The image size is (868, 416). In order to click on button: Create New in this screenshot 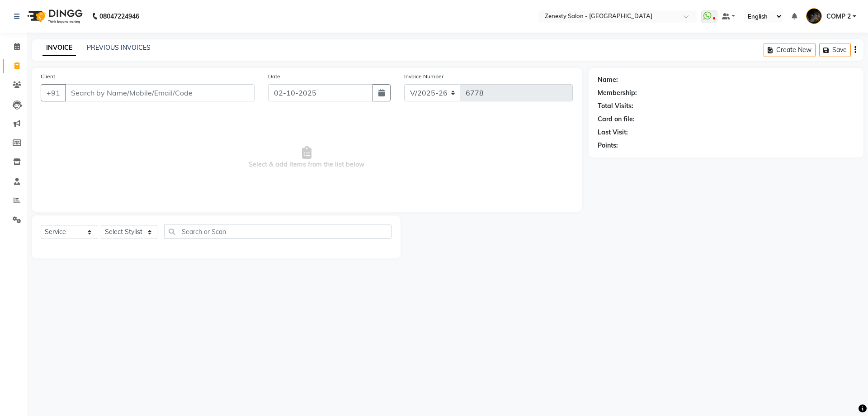, I will do `click(789, 50)`.